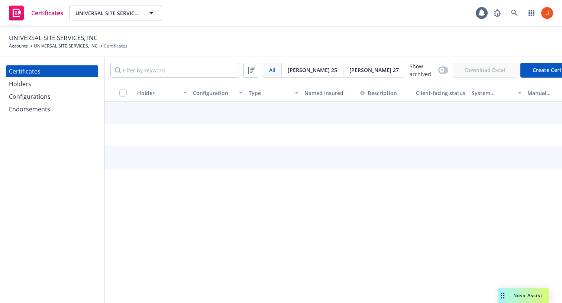  Describe the element at coordinates (269, 93) in the screenshot. I see `div: Type` at that location.